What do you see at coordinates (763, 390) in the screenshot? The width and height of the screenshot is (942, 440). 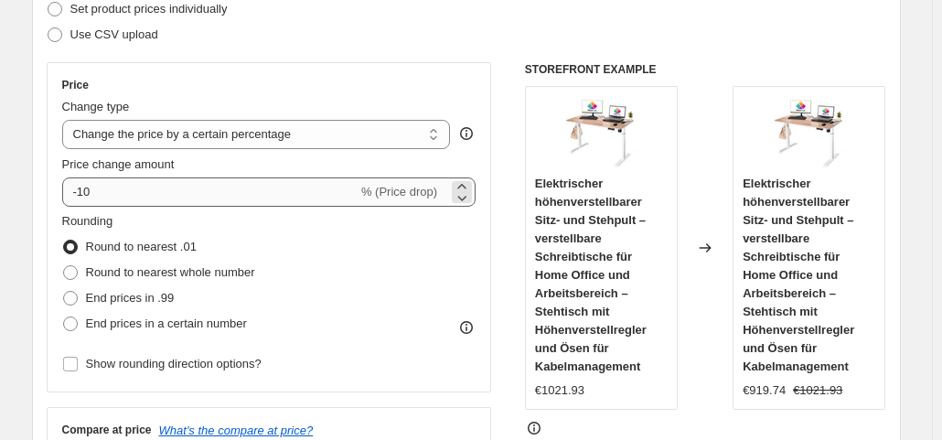 I see `div: €919.74` at bounding box center [763, 390].